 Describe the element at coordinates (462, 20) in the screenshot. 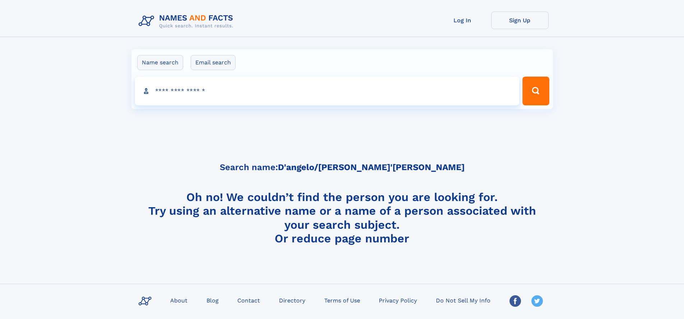

I see `a: Log In` at that location.